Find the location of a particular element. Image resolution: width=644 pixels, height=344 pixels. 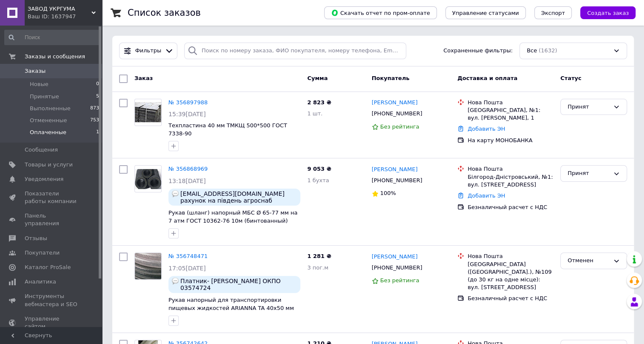

span: 1 шт. is located at coordinates (315, 114).